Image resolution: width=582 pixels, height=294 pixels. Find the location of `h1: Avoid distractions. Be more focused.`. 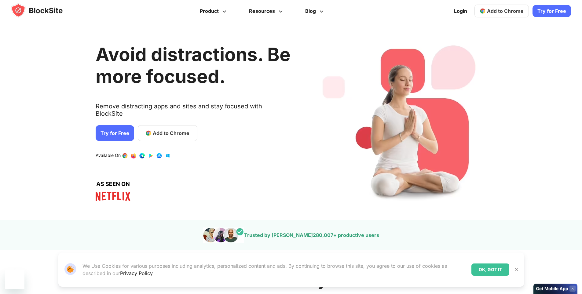

h1: Avoid distractions. Be more focused. is located at coordinates (193, 65).